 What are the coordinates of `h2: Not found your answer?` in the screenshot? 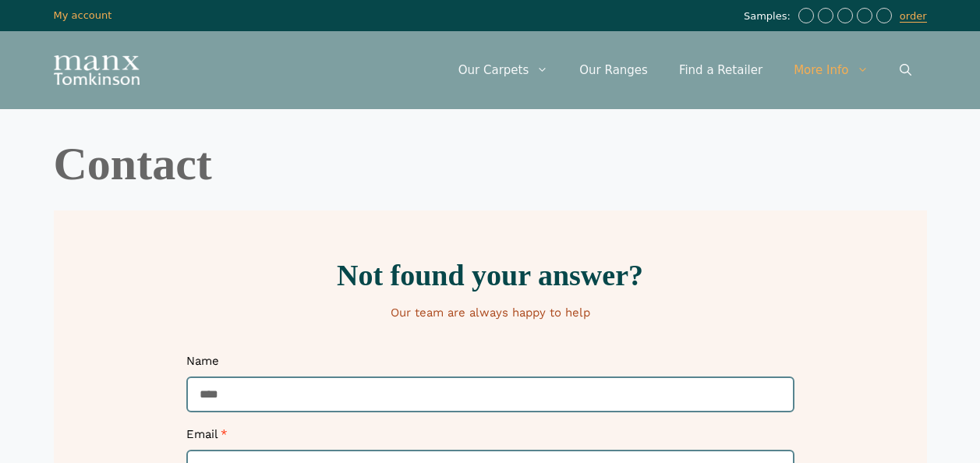 It's located at (490, 275).